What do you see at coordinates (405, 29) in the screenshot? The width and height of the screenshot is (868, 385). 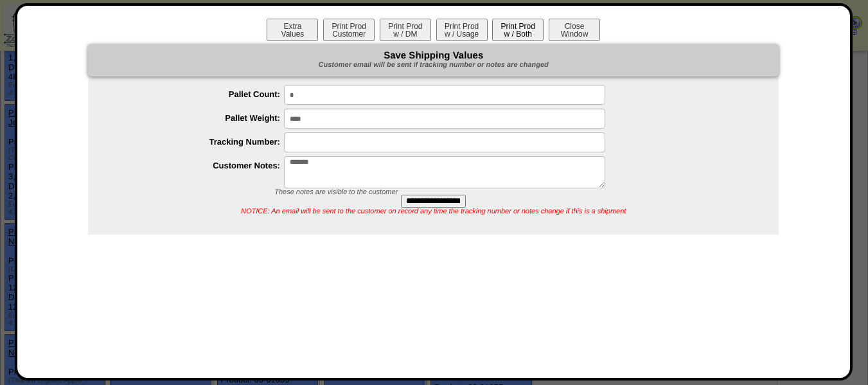 I see `button: Print Prodw / DM` at bounding box center [405, 29].